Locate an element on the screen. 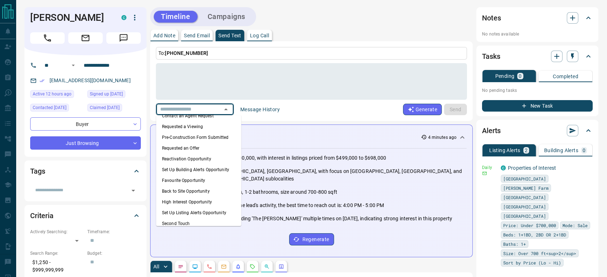 Image resolution: width=607 pixels, height=277 pixels. span: Sort by Price (Lo - Hi) is located at coordinates (532, 263).